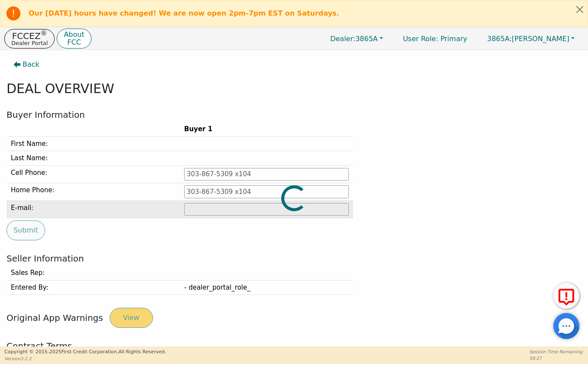 This screenshot has width=588, height=365. Describe the element at coordinates (566, 296) in the screenshot. I see `button: Report Error to FCC` at that location.